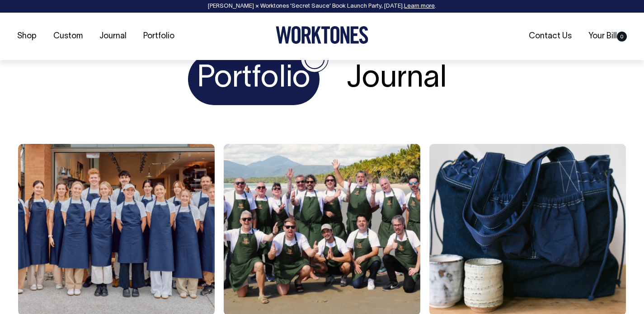  Describe the element at coordinates (158, 36) in the screenshot. I see `a: Portfolio` at that location.